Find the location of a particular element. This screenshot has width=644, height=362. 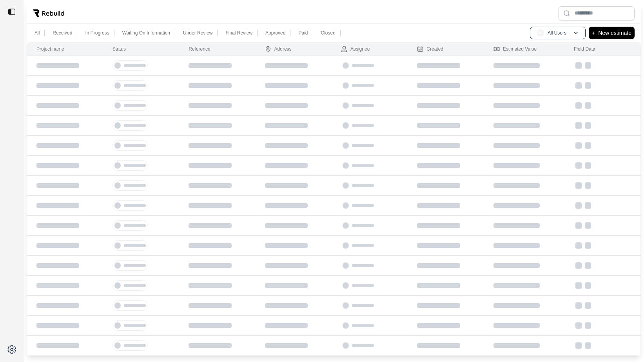

div: Project name is located at coordinates (50, 49).